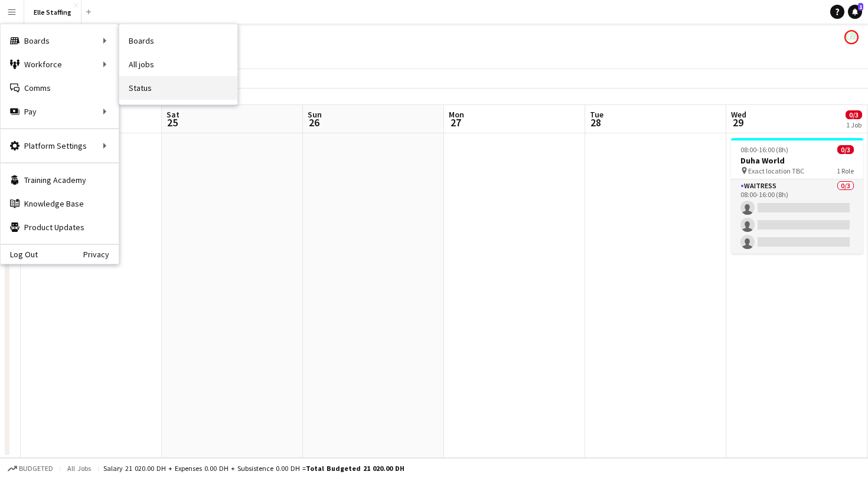 Image resolution: width=868 pixels, height=478 pixels. I want to click on h3: Duha World, so click(797, 160).